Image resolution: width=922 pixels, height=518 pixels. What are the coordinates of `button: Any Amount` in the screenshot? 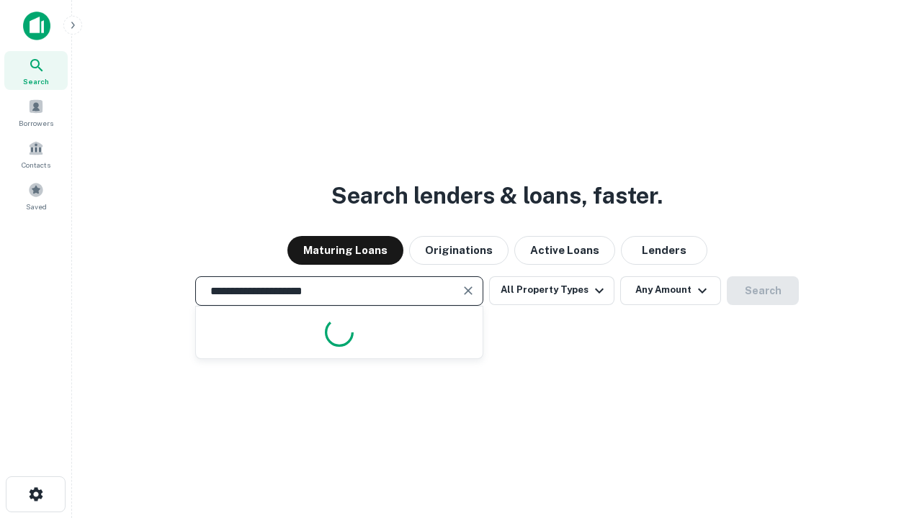 It's located at (670, 291).